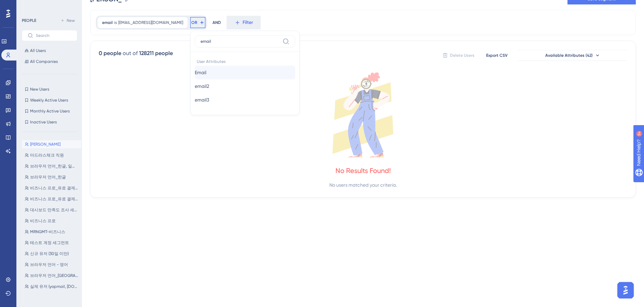 Image resolution: width=644 pixels, height=307 pixels. Describe the element at coordinates (569, 56) in the screenshot. I see `span: Available Attributes (42)` at that location.